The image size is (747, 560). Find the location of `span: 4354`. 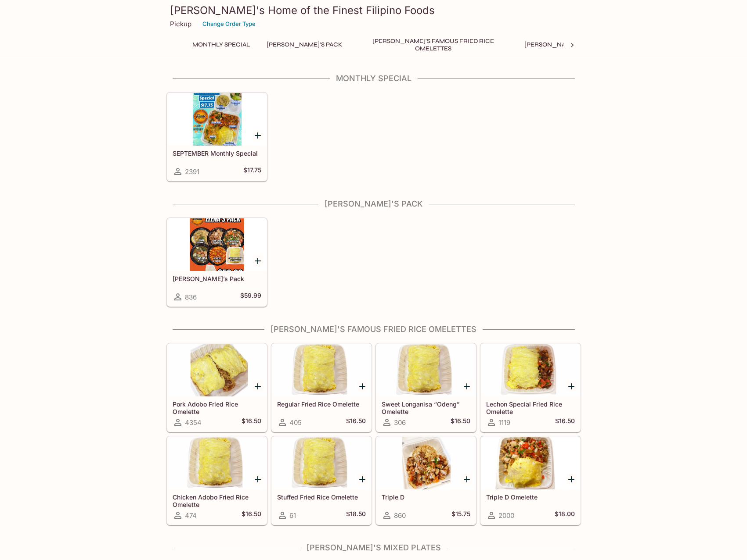

span: 4354 is located at coordinates (193, 422).